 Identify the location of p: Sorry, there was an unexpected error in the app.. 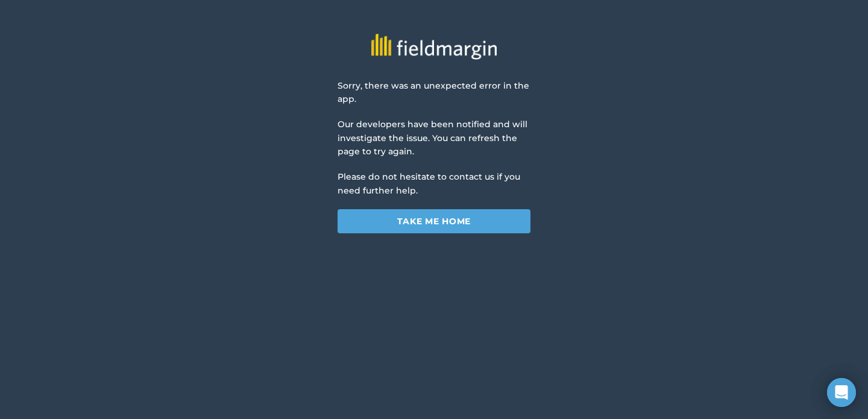
(434, 92).